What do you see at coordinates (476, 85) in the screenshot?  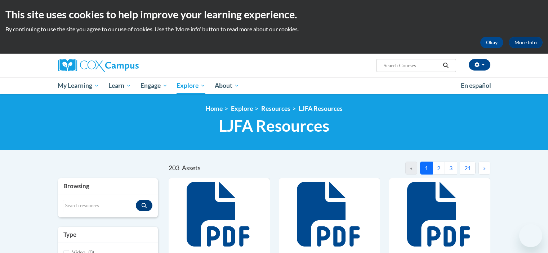 I see `span: En español` at bounding box center [476, 85].